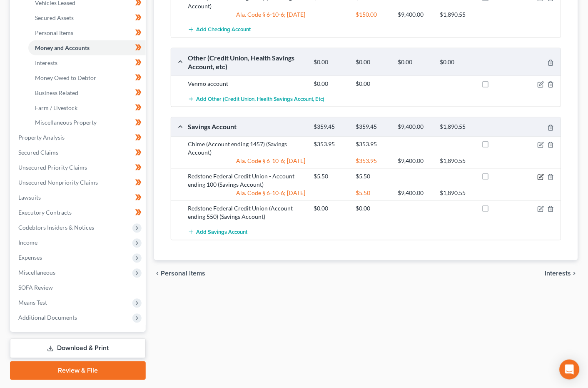 Image resolution: width=588 pixels, height=388 pixels. What do you see at coordinates (569, 370) in the screenshot?
I see `div: Open Intercom Messenger` at bounding box center [569, 370].